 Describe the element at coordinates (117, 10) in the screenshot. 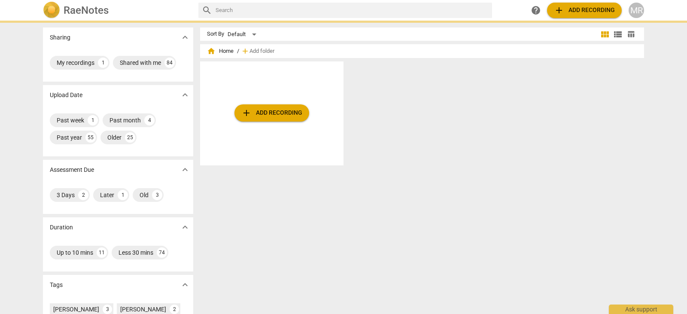

I see `a: LogoRaeNotes` at that location.